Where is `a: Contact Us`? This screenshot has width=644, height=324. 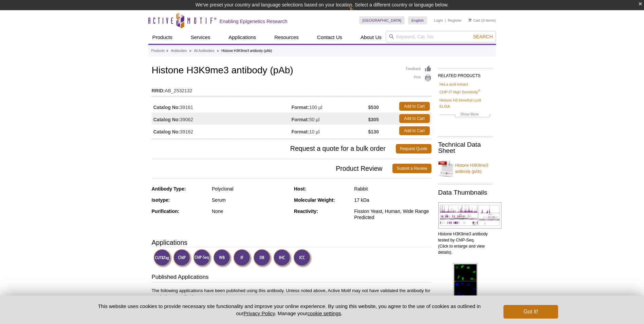
a: Contact Us is located at coordinates (330, 37).